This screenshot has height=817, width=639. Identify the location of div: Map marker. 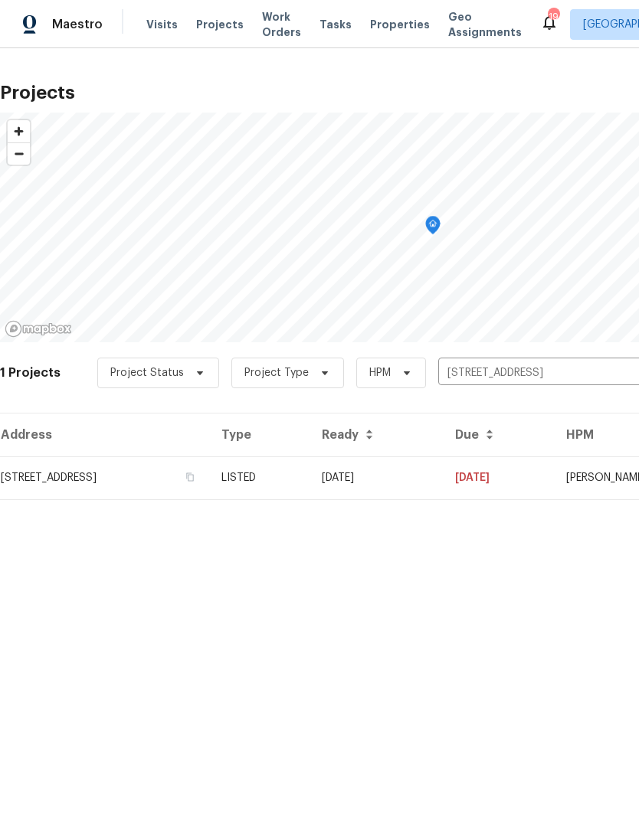
(433, 228).